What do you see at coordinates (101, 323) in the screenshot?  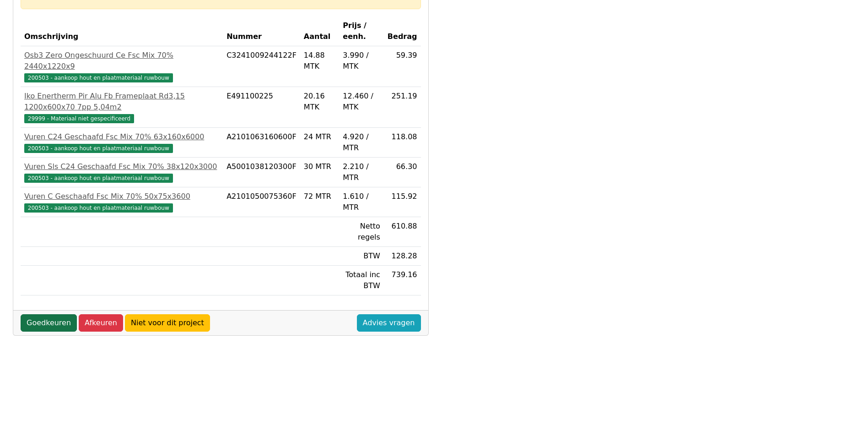 I see `a: Afkeuren` at bounding box center [101, 323].